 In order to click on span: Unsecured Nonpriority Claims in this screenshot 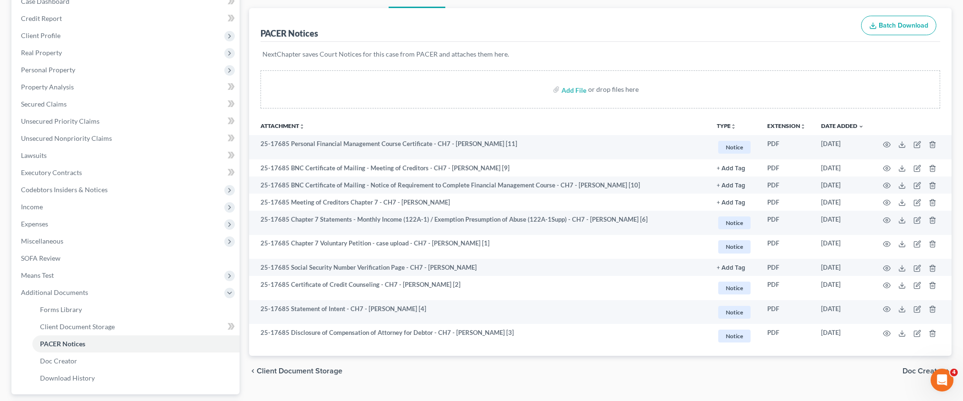, I will do `click(66, 138)`.